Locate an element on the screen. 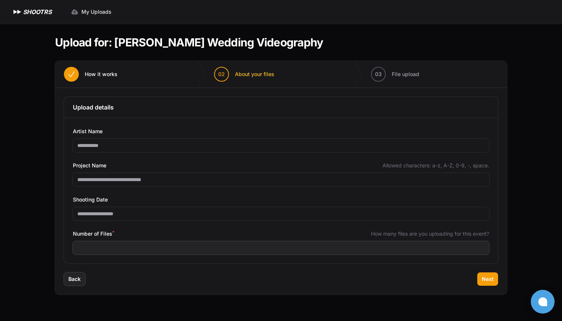  img: SHOOTRS is located at coordinates (17, 12).